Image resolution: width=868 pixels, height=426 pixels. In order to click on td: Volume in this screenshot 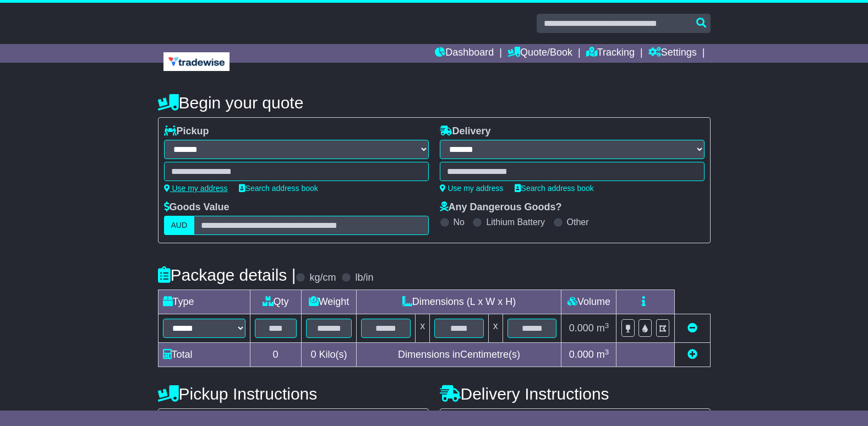, I will do `click(589, 302)`.